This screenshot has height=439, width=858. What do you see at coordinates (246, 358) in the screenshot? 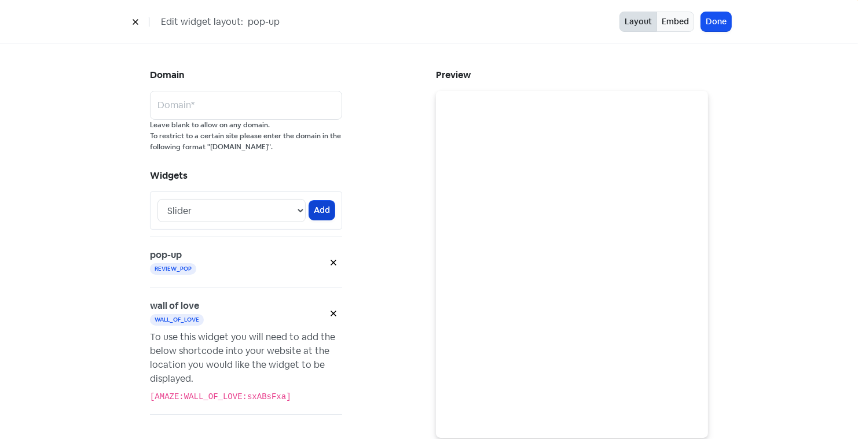
I see `div: To use this widget you will need to add the below shortcode into your website at the location you...` at bounding box center [246, 358].